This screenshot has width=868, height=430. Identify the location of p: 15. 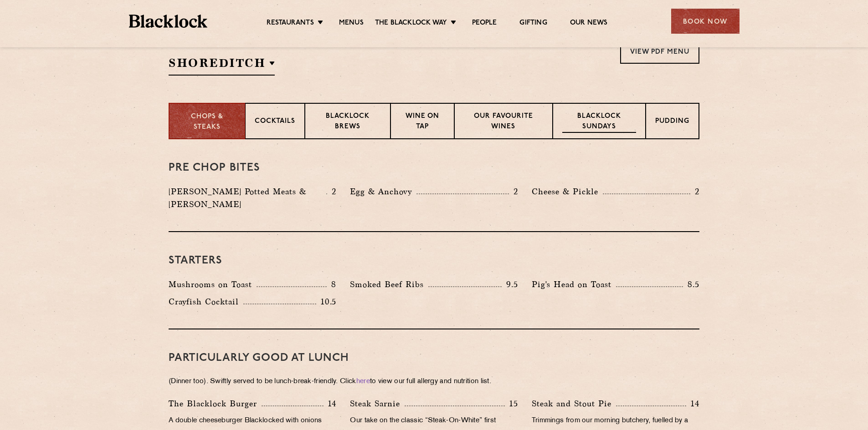
(511, 404).